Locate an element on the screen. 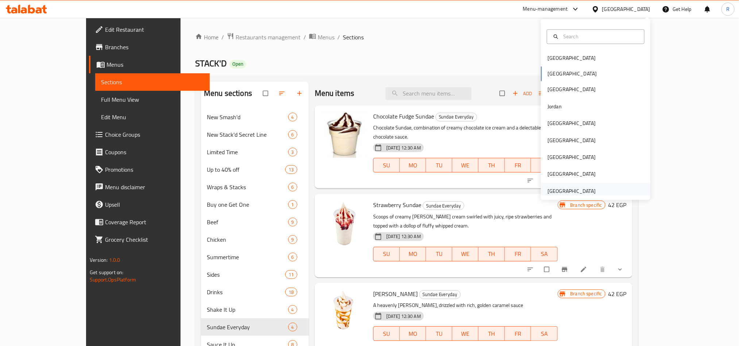 This screenshot has height=346, width=739. span: Wraps & Stacks is located at coordinates (247, 187).